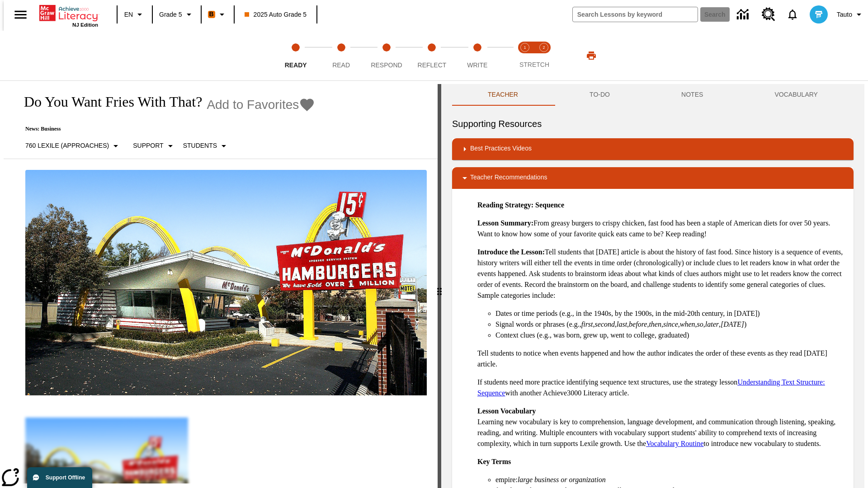 Image resolution: width=868 pixels, height=488 pixels. What do you see at coordinates (662, 388) in the screenshot?
I see `p: If students need more practice identifying sequence text structures, use the strategy lesson with...` at bounding box center [662, 388].